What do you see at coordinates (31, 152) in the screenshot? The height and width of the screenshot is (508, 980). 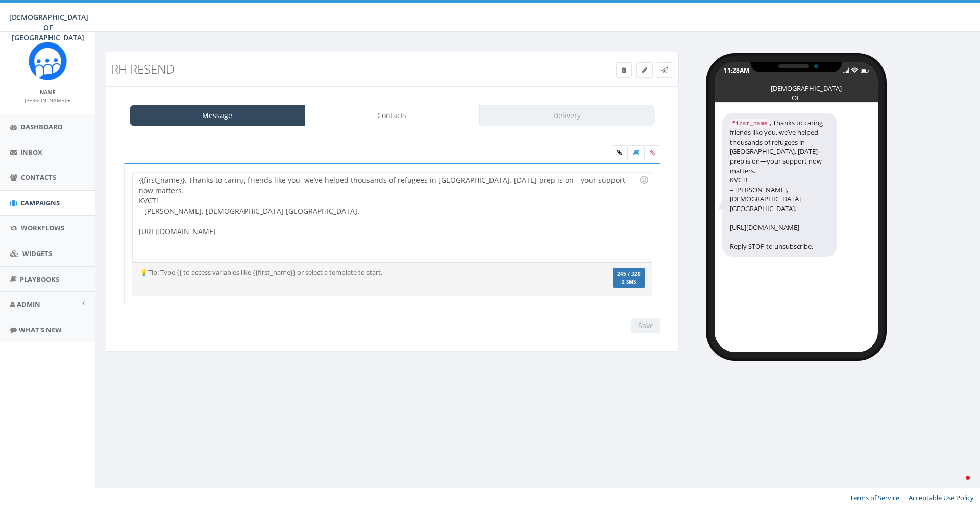 I see `span: Inbox` at bounding box center [31, 152].